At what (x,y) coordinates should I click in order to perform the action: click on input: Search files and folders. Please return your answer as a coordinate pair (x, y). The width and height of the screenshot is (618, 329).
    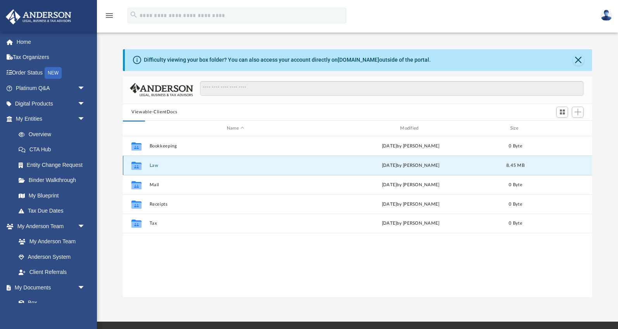
    Looking at the image, I should click on (391, 88).